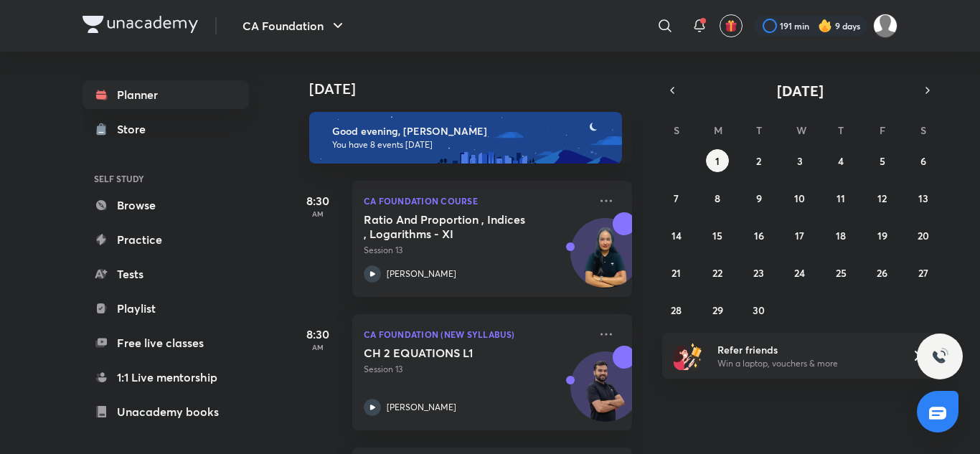 The height and width of the screenshot is (454, 980). Describe the element at coordinates (166, 412) in the screenshot. I see `a: Unacademy books` at that location.